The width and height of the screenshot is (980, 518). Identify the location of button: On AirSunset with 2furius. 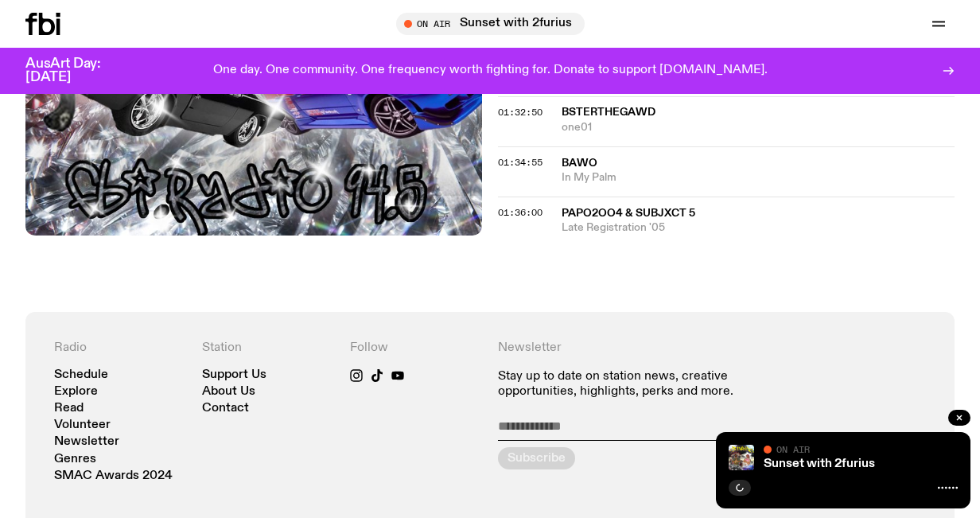
(490, 24).